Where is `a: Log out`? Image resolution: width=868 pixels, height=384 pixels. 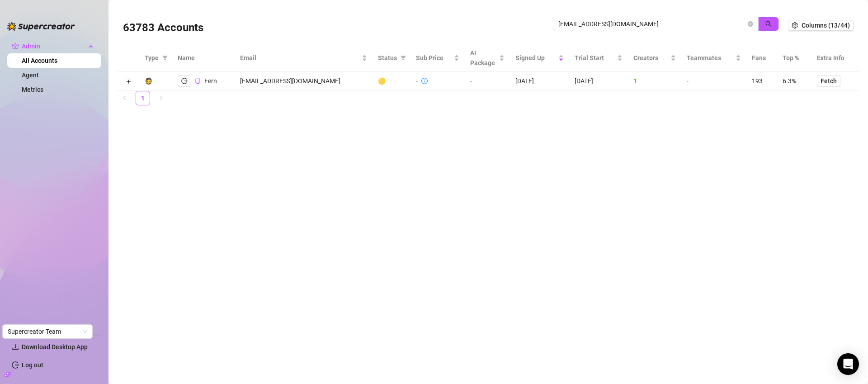
a: Log out is located at coordinates (32, 365).